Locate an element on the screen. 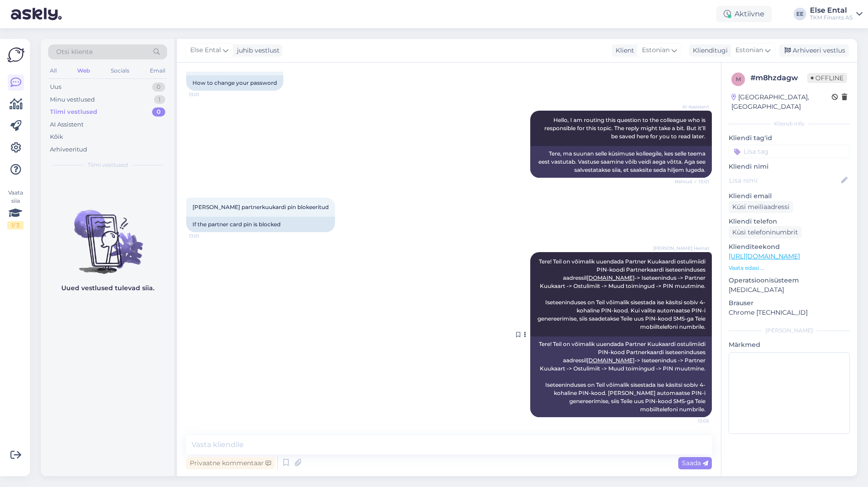 This screenshot has height=487, width=868. p: Vaata edasi ... is located at coordinates (789, 268).